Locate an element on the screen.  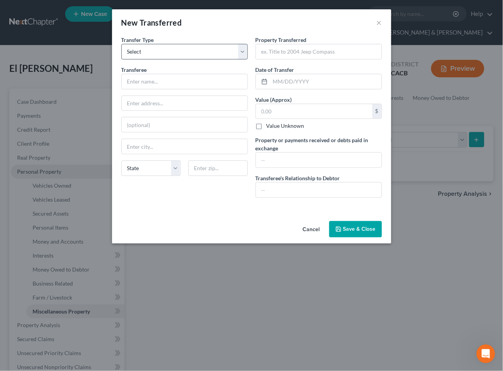
input: Enter name... is located at coordinates (185, 82).